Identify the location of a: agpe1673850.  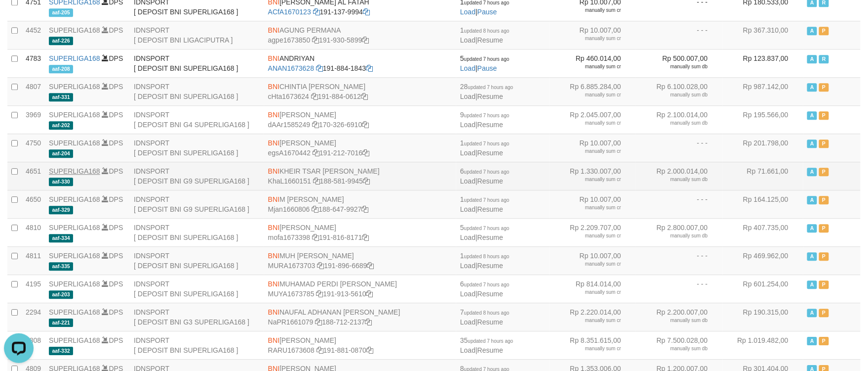
(289, 40).